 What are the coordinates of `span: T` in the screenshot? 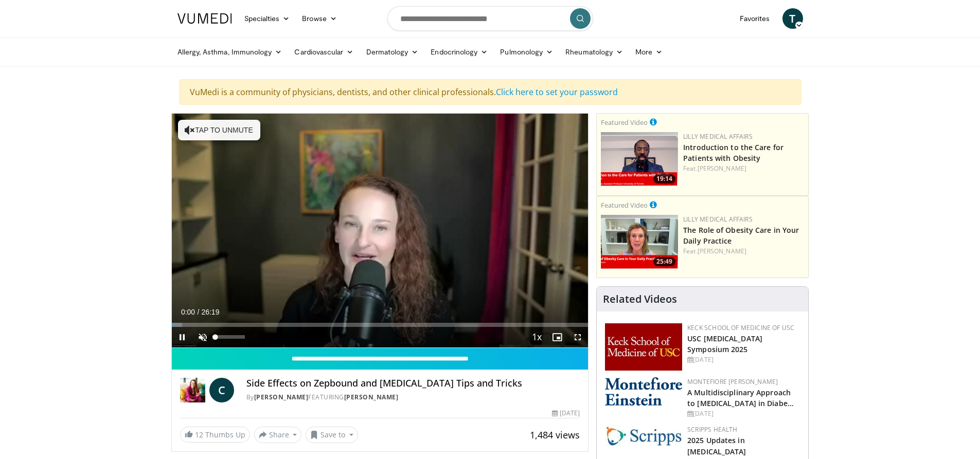 It's located at (793, 19).